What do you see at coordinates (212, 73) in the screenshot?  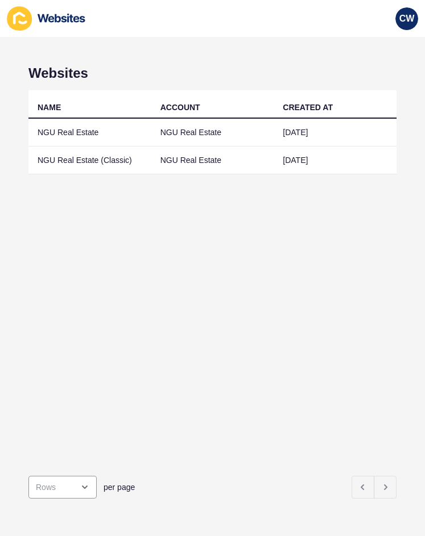 I see `h1: Websites` at bounding box center [212, 73].